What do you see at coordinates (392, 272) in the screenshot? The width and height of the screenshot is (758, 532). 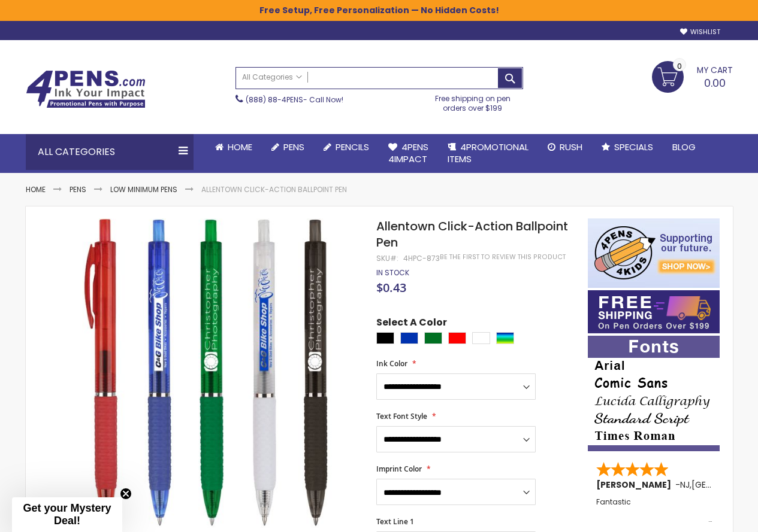 I see `span: In stock` at bounding box center [392, 272].